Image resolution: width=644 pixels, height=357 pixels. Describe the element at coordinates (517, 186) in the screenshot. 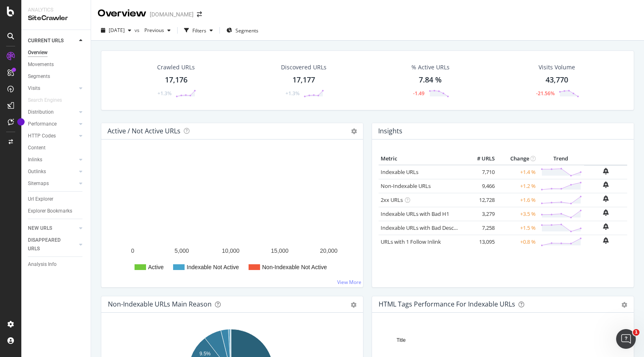

I see `td: +1.2 %` at that location.